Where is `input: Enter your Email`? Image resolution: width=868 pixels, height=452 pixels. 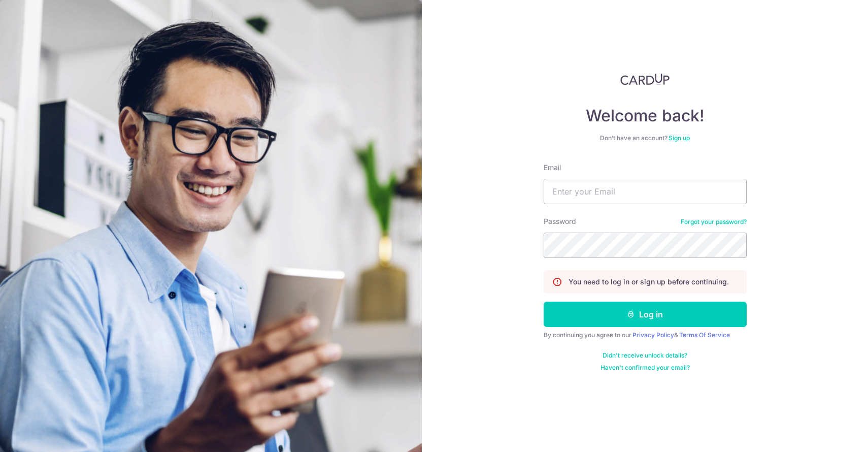 input: Enter your Email is located at coordinates (645, 192).